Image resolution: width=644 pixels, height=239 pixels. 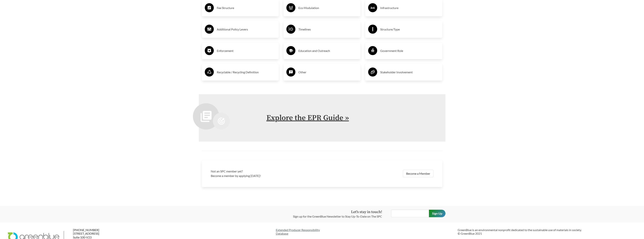 What do you see at coordinates (328, 72) in the screenshot?
I see `h3: Other` at bounding box center [328, 72].